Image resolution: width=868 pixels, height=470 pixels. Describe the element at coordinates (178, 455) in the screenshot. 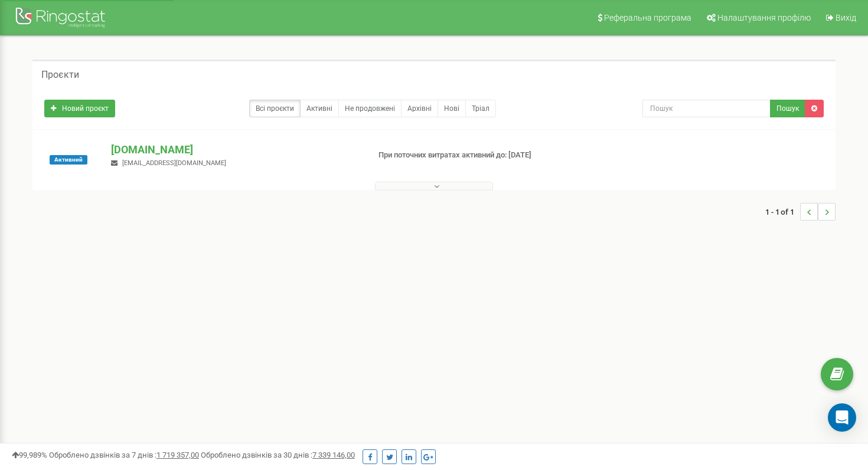

I see `u: 1 719 357,00` at that location.